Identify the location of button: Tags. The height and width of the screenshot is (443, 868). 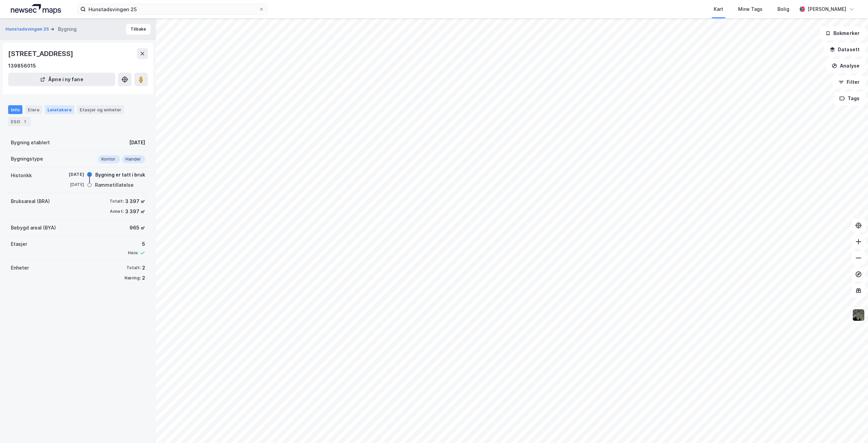
(849, 98).